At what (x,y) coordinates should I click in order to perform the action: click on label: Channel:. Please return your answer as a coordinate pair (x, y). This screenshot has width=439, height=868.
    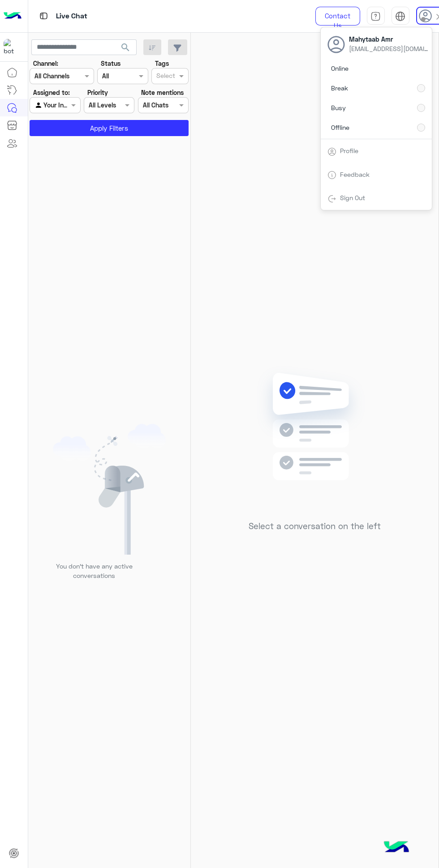
    Looking at the image, I should click on (46, 63).